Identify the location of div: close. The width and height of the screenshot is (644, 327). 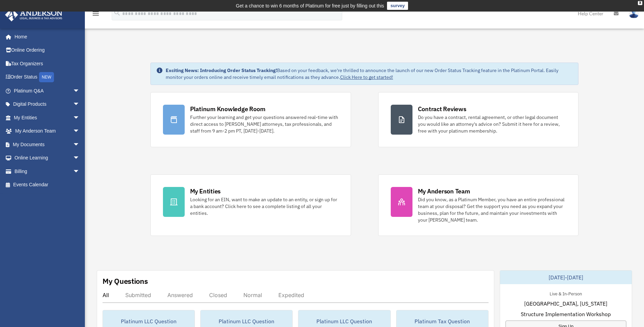
(640, 3).